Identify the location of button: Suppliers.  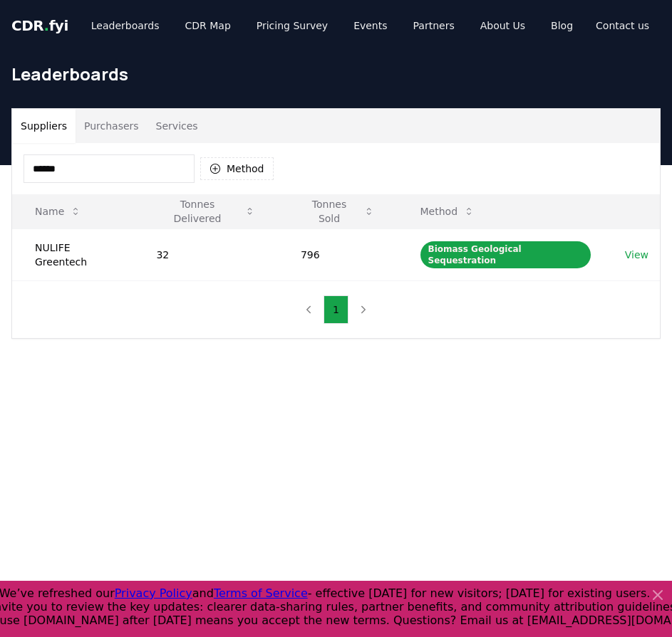
(43, 126).